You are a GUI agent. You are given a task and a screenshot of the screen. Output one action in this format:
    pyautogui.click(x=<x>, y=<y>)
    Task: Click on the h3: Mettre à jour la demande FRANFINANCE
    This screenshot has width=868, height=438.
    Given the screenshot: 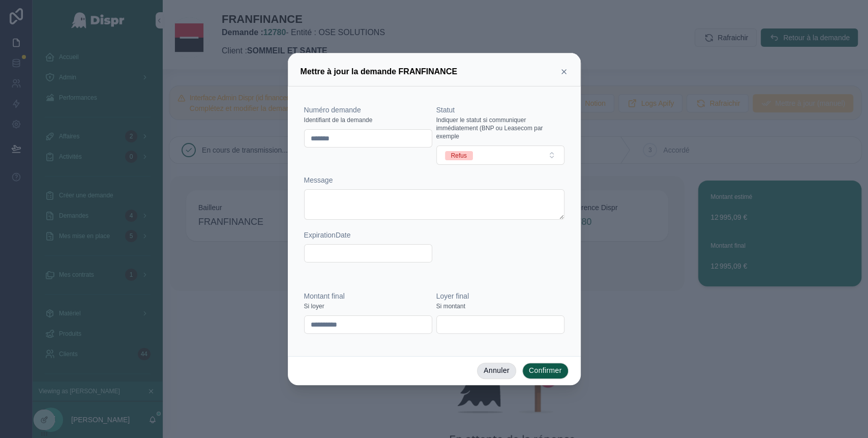 What is the action you would take?
    pyautogui.click(x=379, y=72)
    